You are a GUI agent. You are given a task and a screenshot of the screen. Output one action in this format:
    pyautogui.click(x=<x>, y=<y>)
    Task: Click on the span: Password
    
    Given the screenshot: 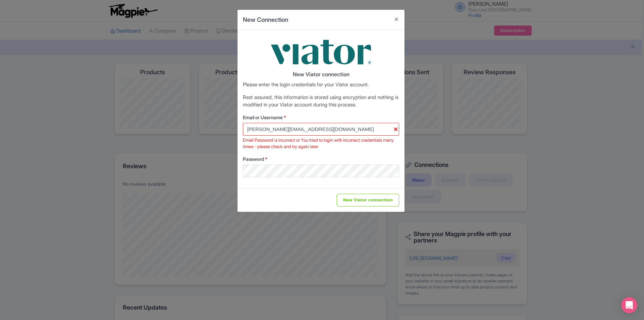 What is the action you would take?
    pyautogui.click(x=253, y=159)
    